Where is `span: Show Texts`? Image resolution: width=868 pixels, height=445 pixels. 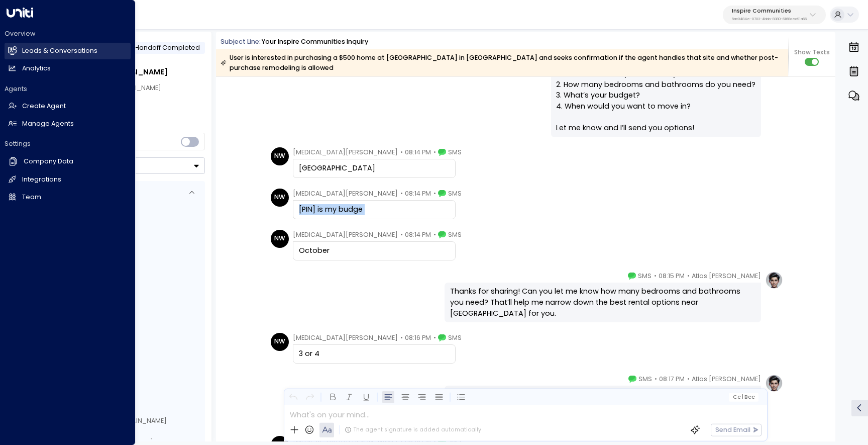
span: Show Texts is located at coordinates (812, 52).